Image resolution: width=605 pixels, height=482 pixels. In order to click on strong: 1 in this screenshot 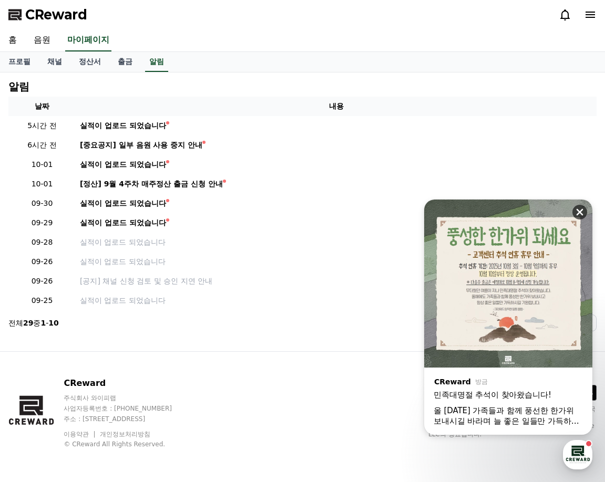, I will do `click(43, 323)`.